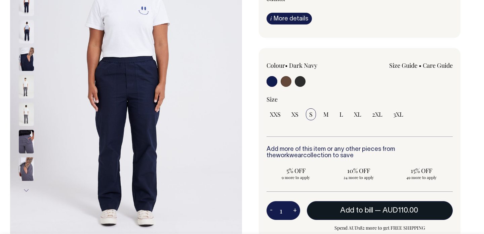  Describe the element at coordinates (403, 66) in the screenshot. I see `a: Size Guide` at that location.